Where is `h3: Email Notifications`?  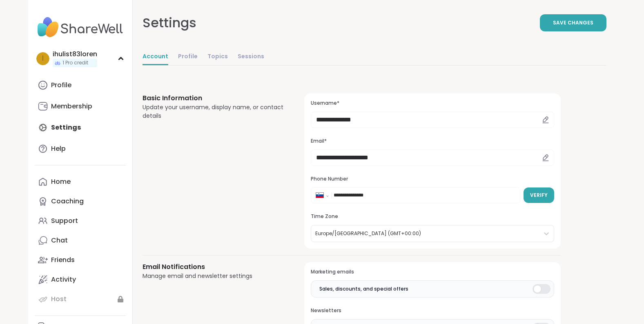
h3: Email Notifications is located at coordinates (214, 267).